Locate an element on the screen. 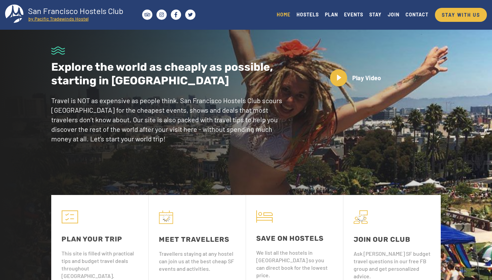 The image size is (492, 280). tspan: by Pacific Tradewinds Hostel is located at coordinates (58, 18).